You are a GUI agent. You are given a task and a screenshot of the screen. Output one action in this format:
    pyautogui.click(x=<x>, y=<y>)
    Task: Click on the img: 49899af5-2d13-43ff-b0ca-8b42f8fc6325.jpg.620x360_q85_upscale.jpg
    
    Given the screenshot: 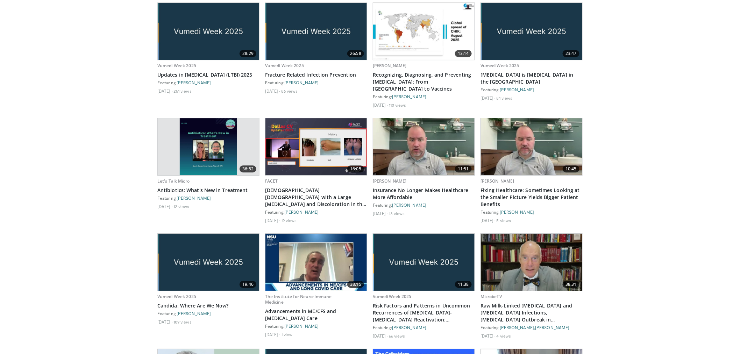 What is the action you would take?
    pyautogui.click(x=316, y=31)
    